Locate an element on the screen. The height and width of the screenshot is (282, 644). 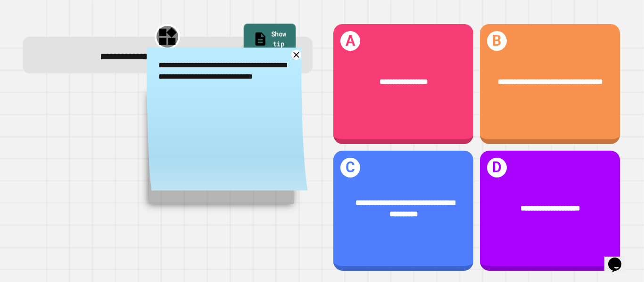
h1: A is located at coordinates (350, 41).